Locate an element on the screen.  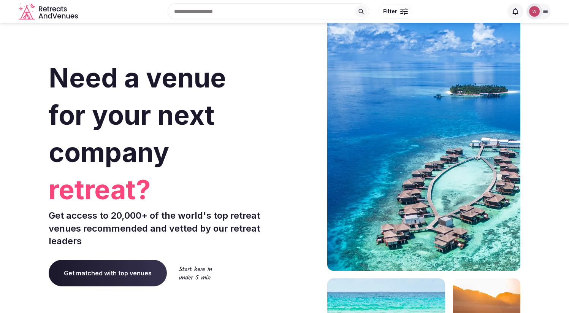
span: Get matched with top venues is located at coordinates (108, 273).